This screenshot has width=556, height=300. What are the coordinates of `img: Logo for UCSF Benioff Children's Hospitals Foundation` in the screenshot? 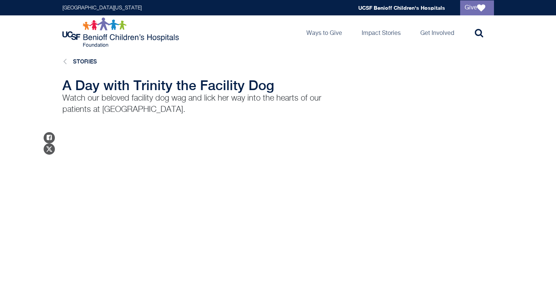 It's located at (121, 32).